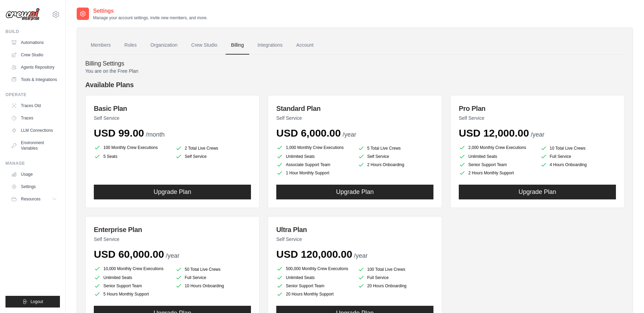 Image resolution: width=644 pixels, height=313 pixels. I want to click on img: Logo, so click(23, 15).